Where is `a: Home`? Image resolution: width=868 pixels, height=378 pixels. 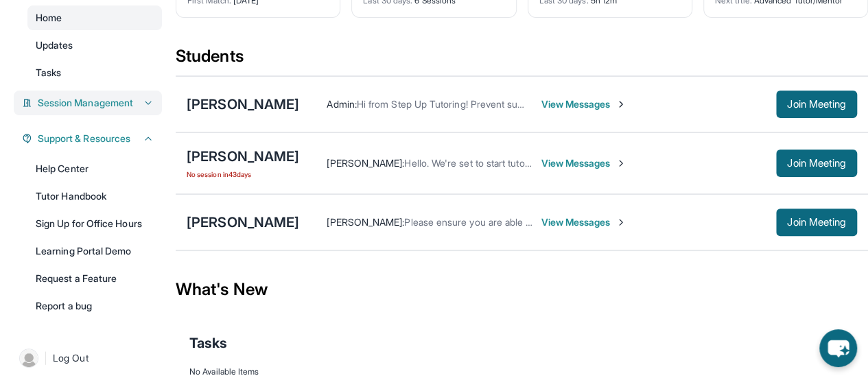
a: Home is located at coordinates (94, 18).